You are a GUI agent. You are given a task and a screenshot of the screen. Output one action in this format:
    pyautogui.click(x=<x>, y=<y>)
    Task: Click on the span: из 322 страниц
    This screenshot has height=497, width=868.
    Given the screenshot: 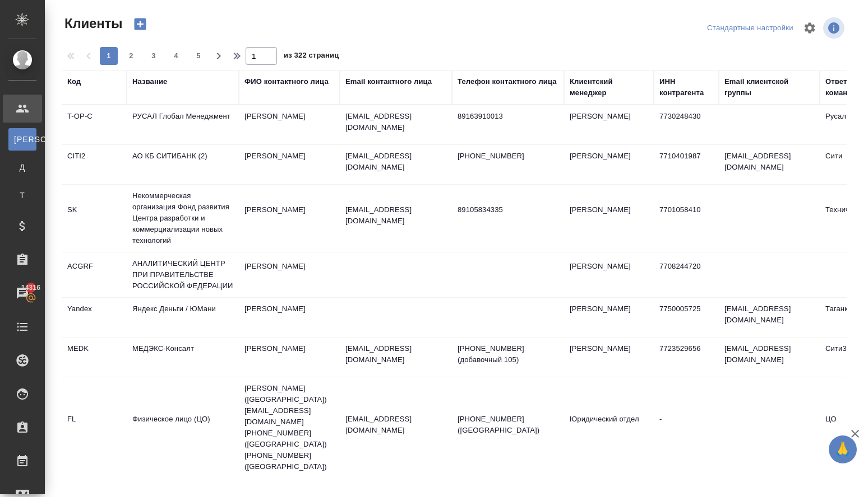 What is the action you would take?
    pyautogui.click(x=311, y=57)
    